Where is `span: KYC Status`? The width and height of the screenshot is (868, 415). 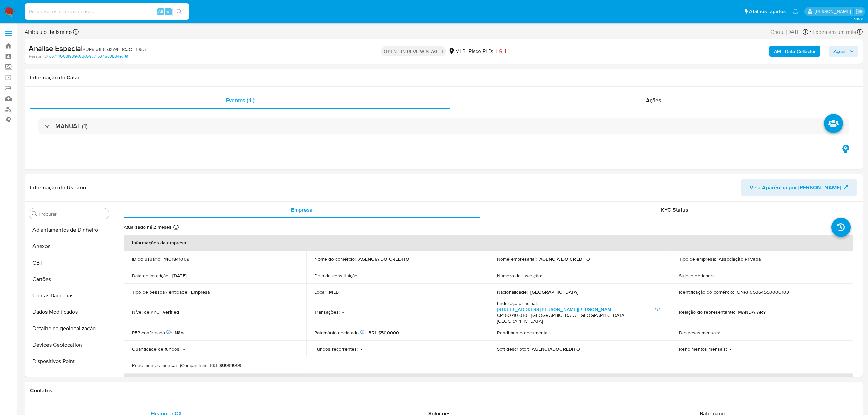
span: KYC Status is located at coordinates (674, 209).